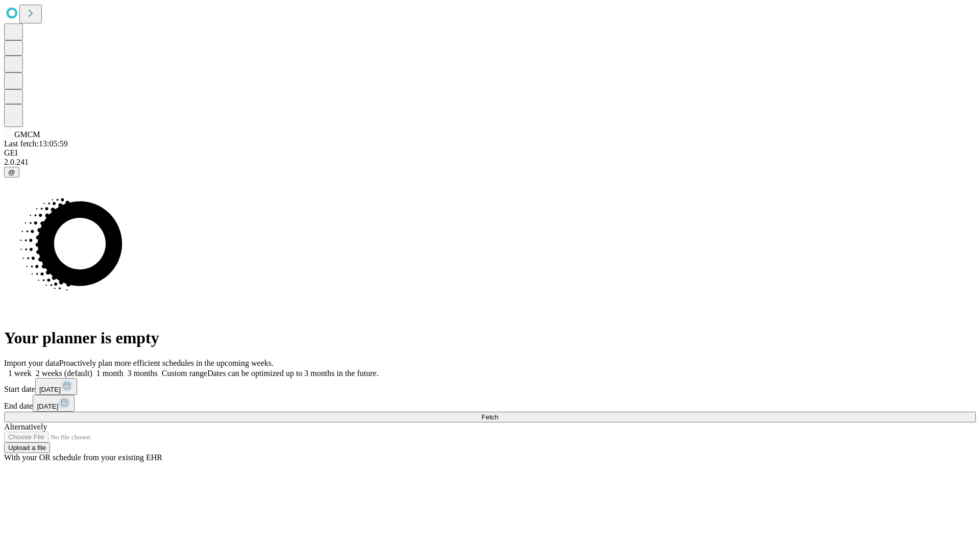  I want to click on div: 2.0.241, so click(490, 162).